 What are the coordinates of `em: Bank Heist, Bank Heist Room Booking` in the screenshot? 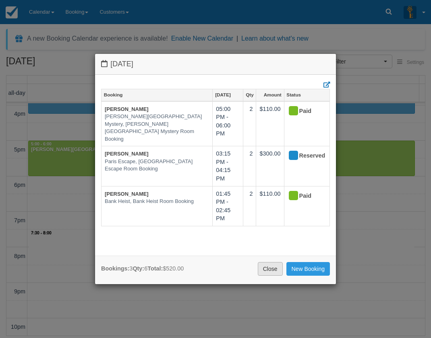 It's located at (157, 202).